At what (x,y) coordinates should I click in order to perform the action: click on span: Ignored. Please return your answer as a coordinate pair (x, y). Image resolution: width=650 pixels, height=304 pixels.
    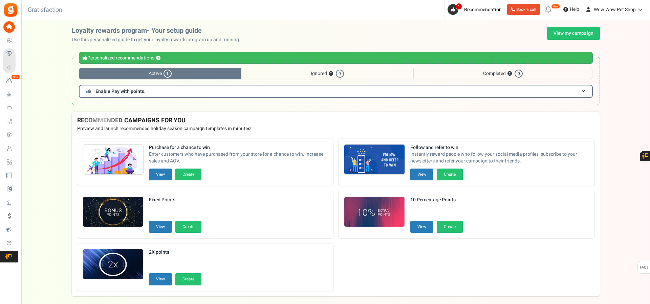
    Looking at the image, I should click on (327, 74).